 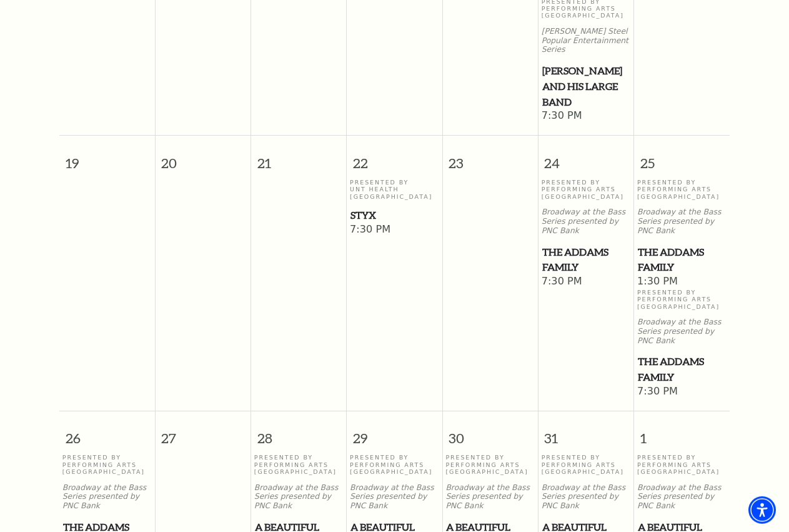 I want to click on span: 25, so click(x=682, y=157).